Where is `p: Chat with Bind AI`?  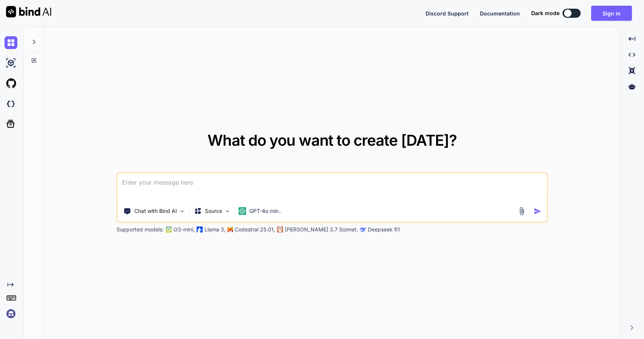
p: Chat with Bind AI is located at coordinates (155, 211).